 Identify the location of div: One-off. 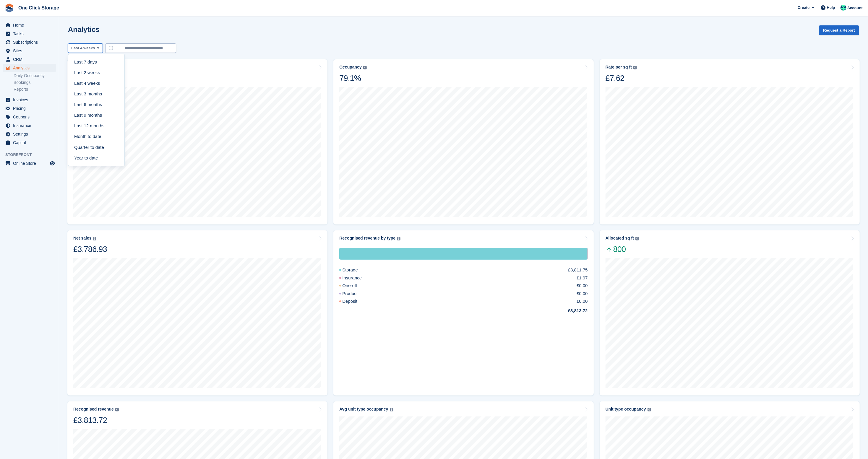
(355, 286).